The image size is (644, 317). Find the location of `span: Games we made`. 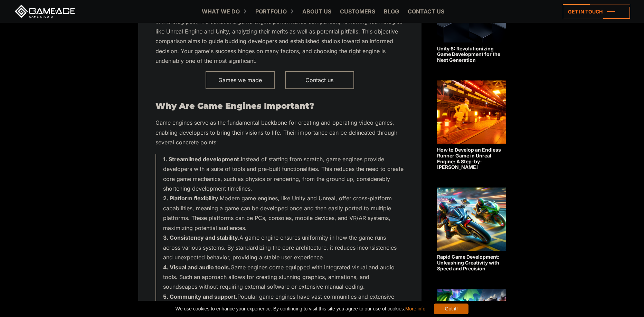

span: Games we made is located at coordinates (240, 80).